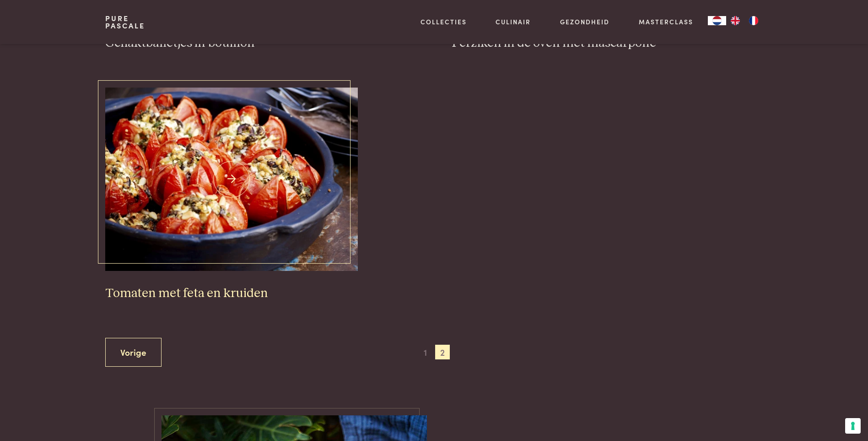 This screenshot has height=441, width=868. I want to click on button: Uw voorkeuren voor toestemming voor trackingtechnologieën, so click(853, 425).